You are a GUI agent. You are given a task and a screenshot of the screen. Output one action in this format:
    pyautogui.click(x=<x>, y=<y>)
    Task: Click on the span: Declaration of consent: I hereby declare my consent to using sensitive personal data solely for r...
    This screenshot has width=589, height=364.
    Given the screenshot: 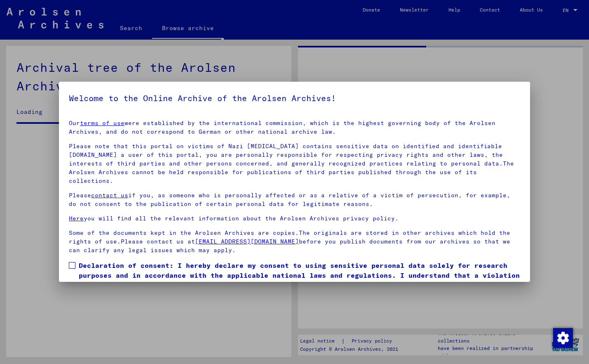 What is the action you would take?
    pyautogui.click(x=300, y=275)
    